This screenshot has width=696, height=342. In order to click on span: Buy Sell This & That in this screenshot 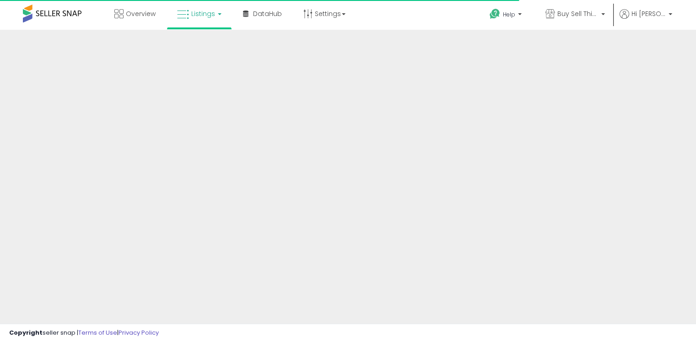, I will do `click(578, 14)`.